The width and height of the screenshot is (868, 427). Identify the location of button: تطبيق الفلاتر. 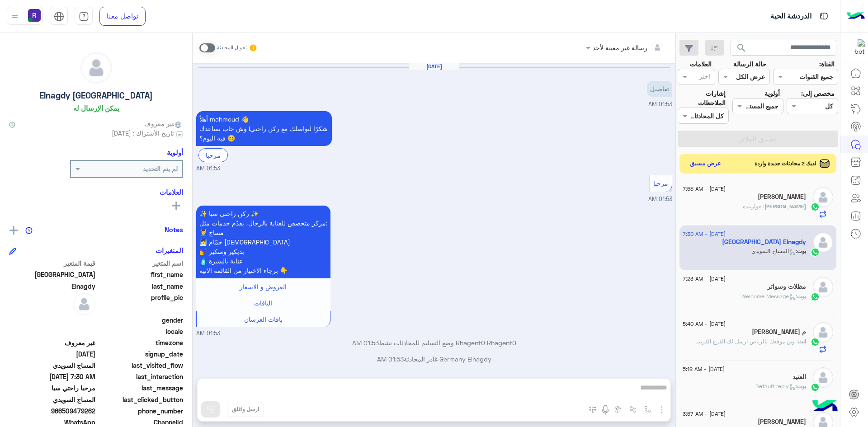
(758, 139).